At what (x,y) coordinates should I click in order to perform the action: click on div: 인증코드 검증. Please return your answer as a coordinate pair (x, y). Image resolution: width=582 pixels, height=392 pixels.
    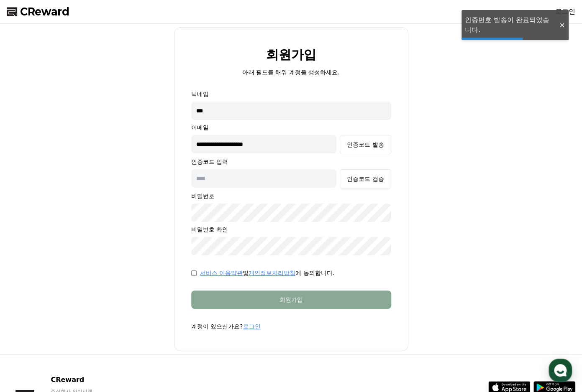
    Looking at the image, I should click on (365, 179).